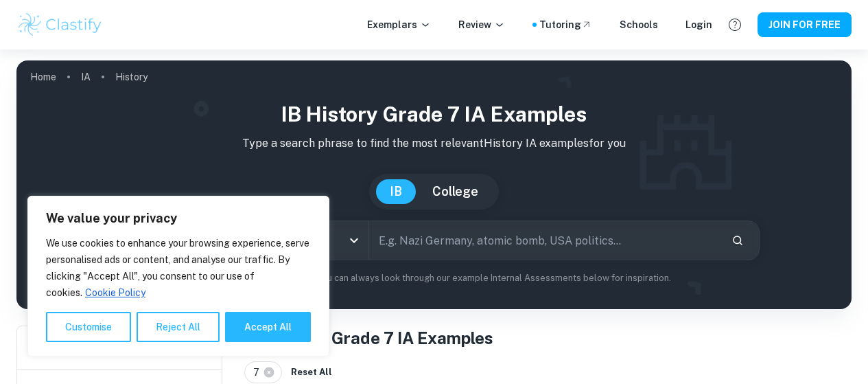 This screenshot has height=384, width=868. Describe the element at coordinates (59, 24) in the screenshot. I see `img: Clastify logo` at that location.